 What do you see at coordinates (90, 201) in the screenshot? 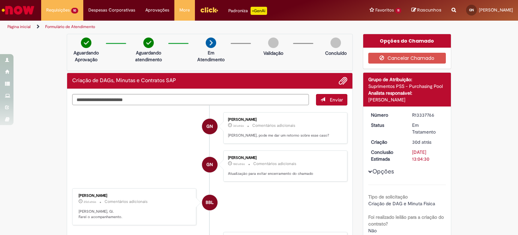
I see `time: 04/08/2025 11:28:53` at bounding box center [90, 201].